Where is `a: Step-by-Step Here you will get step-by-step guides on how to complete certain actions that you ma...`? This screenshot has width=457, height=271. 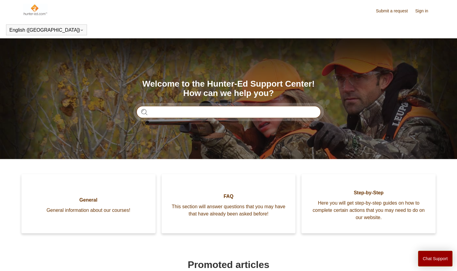
a: Step-by-Step Here you will get step-by-step guides on how to complete certain actions that you ma... is located at coordinates (368, 204).